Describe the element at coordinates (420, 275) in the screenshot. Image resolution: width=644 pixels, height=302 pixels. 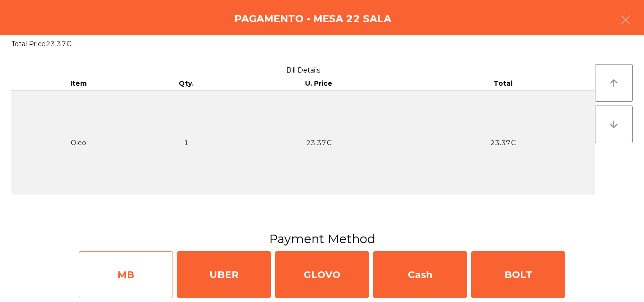
I see `div: Cash` at that location.